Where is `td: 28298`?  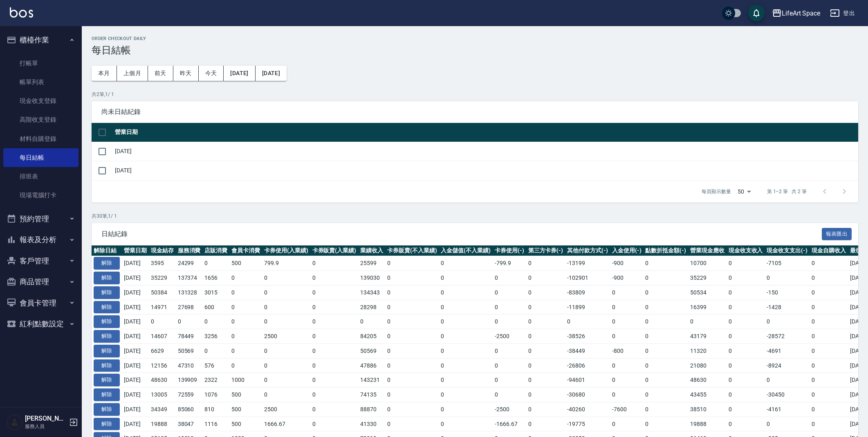
td: 28298 is located at coordinates (371, 307).